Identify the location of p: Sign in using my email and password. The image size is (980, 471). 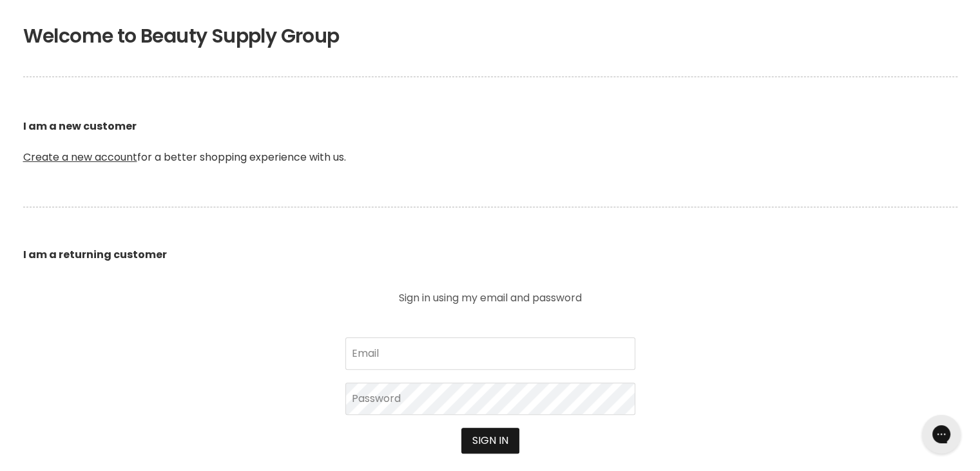
(490, 298).